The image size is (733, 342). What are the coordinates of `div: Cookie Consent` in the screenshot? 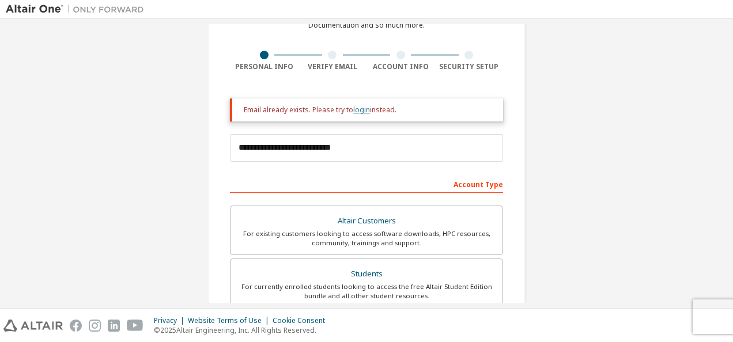 It's located at (302, 321).